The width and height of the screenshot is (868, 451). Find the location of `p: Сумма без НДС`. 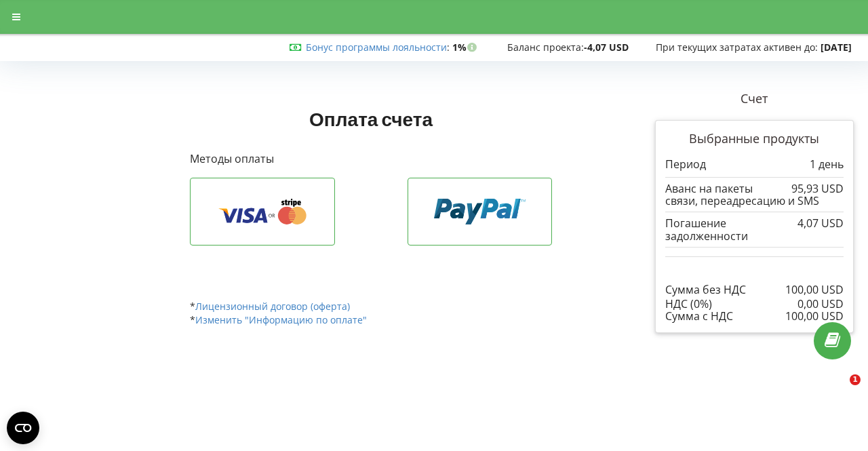

p: Сумма без НДС is located at coordinates (705, 289).